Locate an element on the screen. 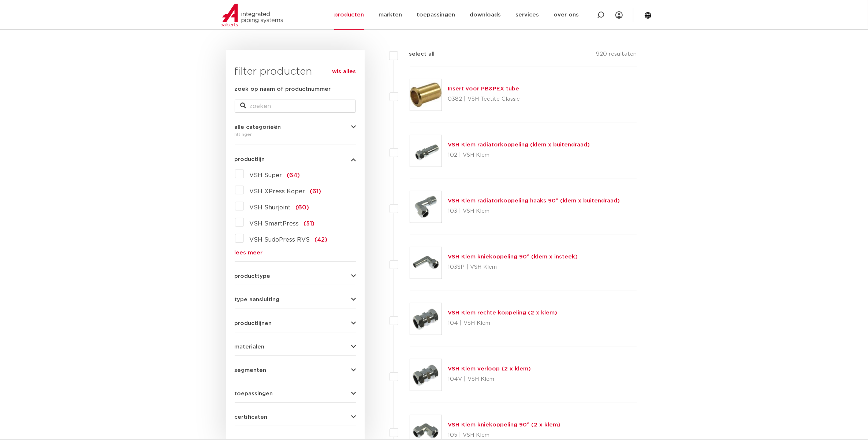 The image size is (868, 440). label: select all is located at coordinates (416, 54).